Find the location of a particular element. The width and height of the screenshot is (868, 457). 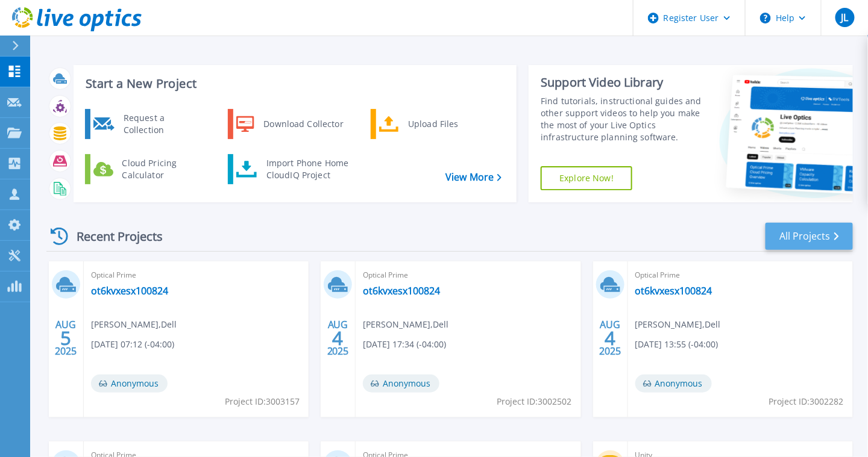

a: View More is located at coordinates (473, 177).